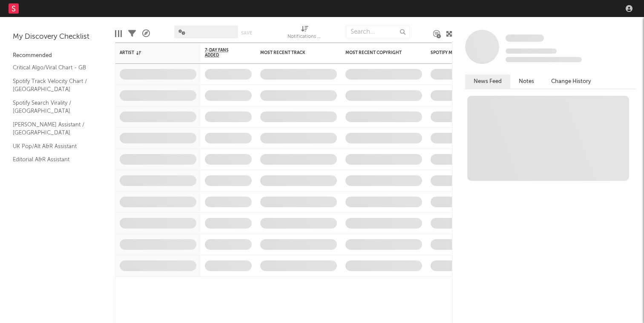 This screenshot has width=644, height=323. Describe the element at coordinates (292, 53) in the screenshot. I see `div: Most Recent Track` at that location.